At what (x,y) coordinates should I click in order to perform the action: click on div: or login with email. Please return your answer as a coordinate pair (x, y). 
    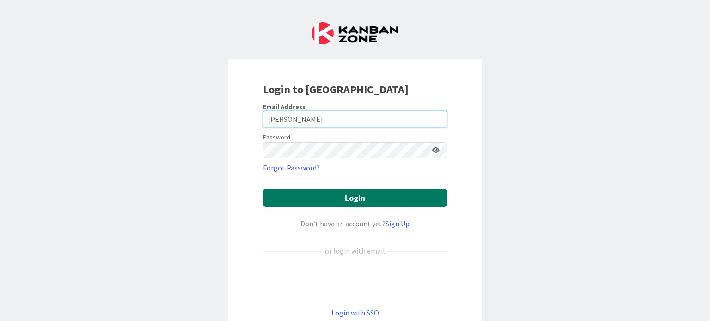
    Looking at the image, I should click on (355, 251).